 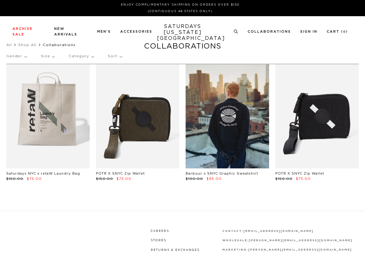 What do you see at coordinates (222, 173) in the screenshot?
I see `a: Barbour x SNYC Graphic Sweatshirt` at bounding box center [222, 173].